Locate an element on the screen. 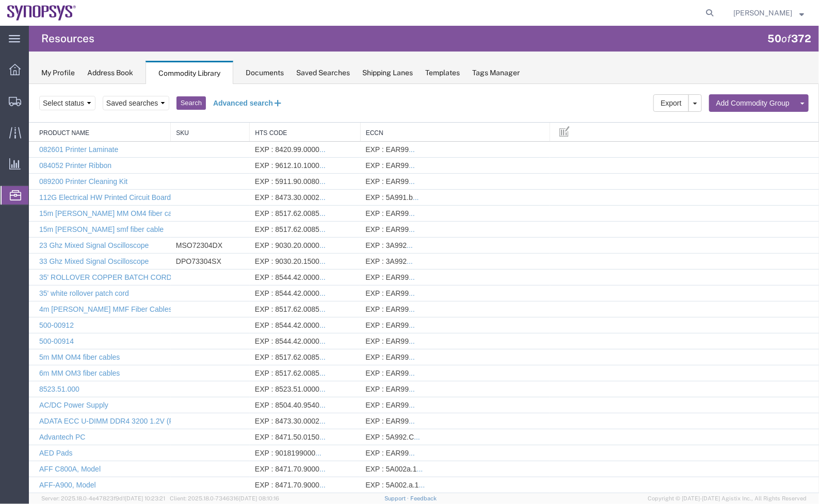  button: Search is located at coordinates (162, 19).